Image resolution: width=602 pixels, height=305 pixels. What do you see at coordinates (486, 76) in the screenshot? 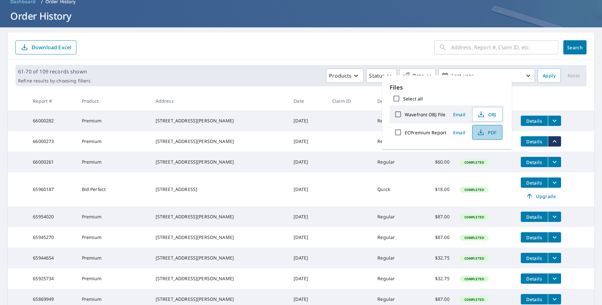
I see `p: Last year` at bounding box center [486, 76].